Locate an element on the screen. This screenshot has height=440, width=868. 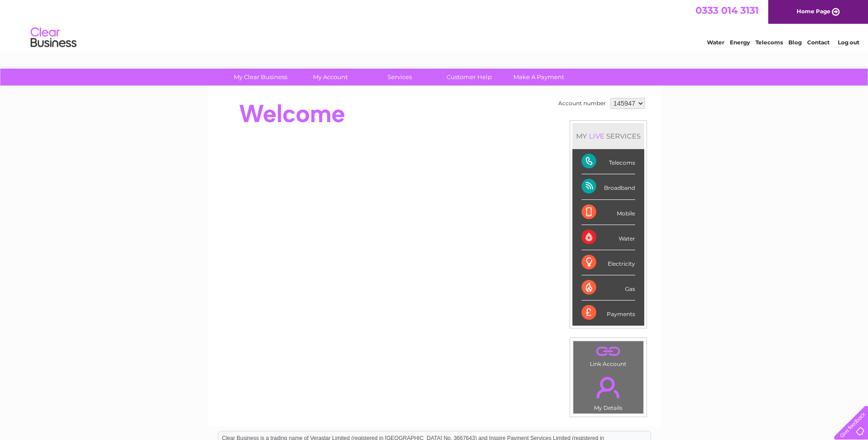
div: Telecoms is located at coordinates (608, 162).